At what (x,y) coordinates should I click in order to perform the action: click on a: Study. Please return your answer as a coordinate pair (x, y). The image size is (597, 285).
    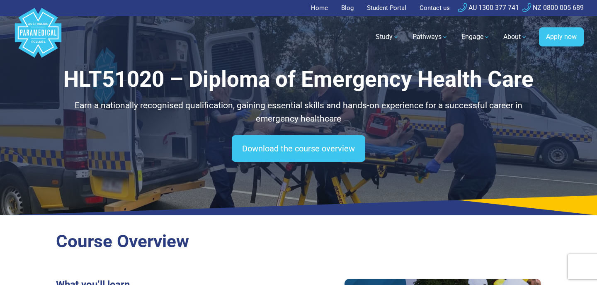
    Looking at the image, I should click on (387, 37).